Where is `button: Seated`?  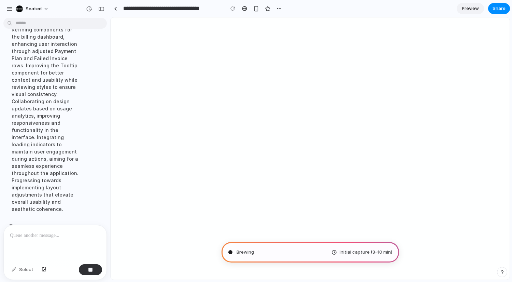
button: Seated is located at coordinates (33, 9).